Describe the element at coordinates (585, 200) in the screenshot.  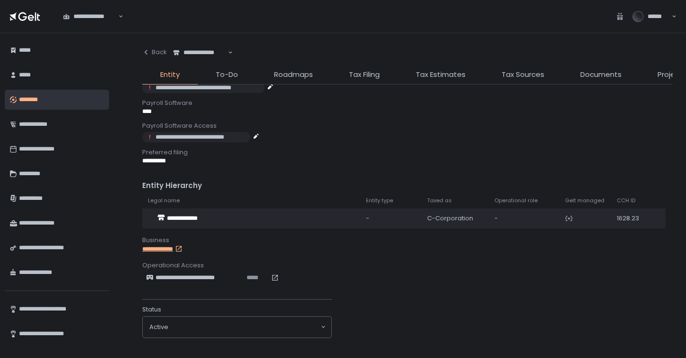
I see `span: Gelt managed` at that location.